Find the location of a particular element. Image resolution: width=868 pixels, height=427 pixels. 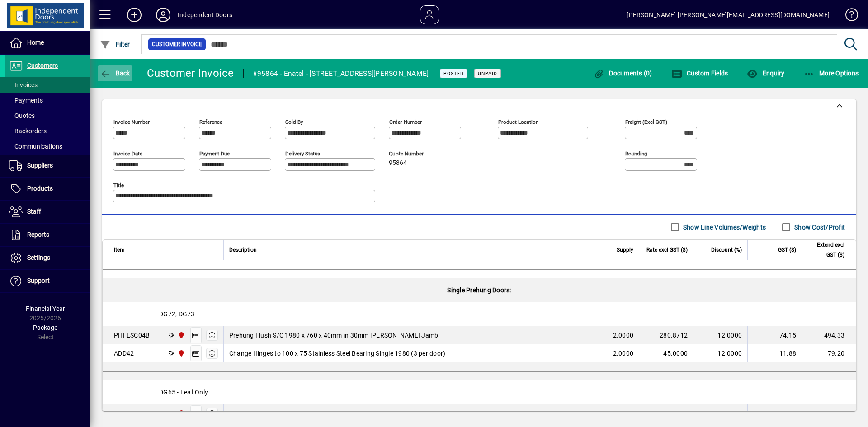

span: Communications is located at coordinates (36, 146).